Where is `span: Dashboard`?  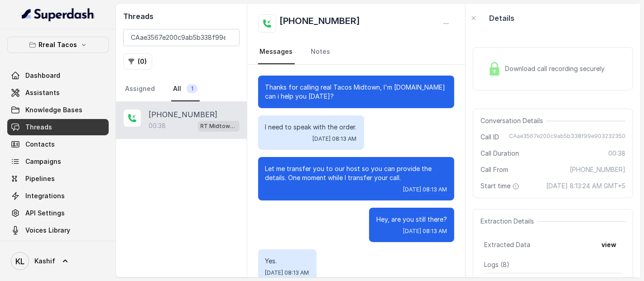
span: Dashboard is located at coordinates (42, 75).